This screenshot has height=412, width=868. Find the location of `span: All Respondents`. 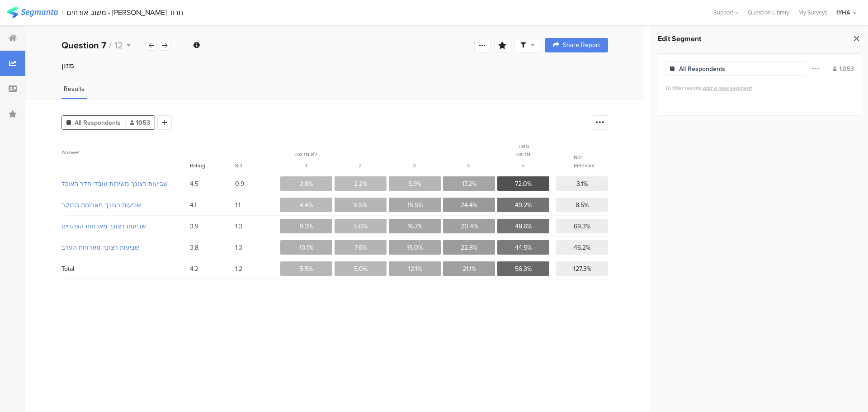

span: All Respondents is located at coordinates (97, 123).